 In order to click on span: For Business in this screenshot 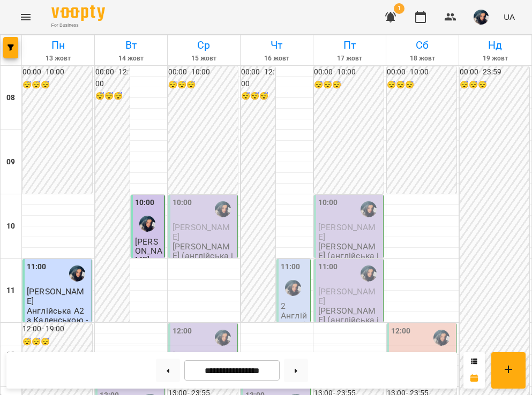, I will do `click(78, 25)`.